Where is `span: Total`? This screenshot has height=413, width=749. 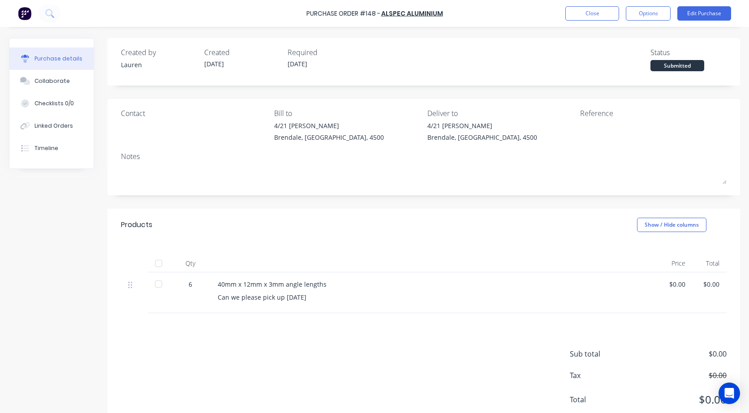 span: Total is located at coordinates (603, 399).